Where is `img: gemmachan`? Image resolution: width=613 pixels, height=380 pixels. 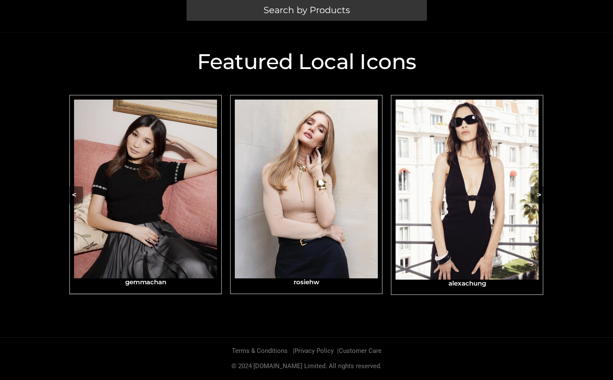
img: gemmachan is located at coordinates (146, 189).